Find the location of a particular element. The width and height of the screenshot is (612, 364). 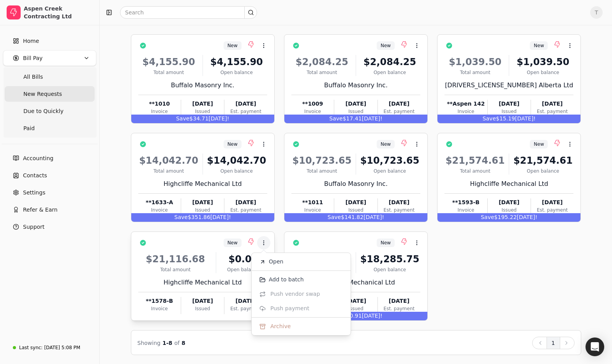

input: Search is located at coordinates (189, 13).